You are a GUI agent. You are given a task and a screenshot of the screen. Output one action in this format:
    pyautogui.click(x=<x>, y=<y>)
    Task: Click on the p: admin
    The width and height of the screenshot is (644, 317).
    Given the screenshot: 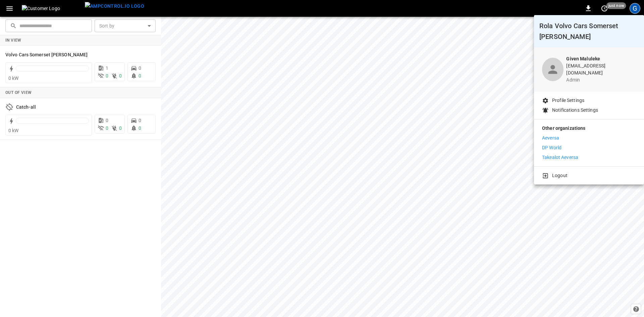 What is the action you would take?
    pyautogui.click(x=601, y=80)
    